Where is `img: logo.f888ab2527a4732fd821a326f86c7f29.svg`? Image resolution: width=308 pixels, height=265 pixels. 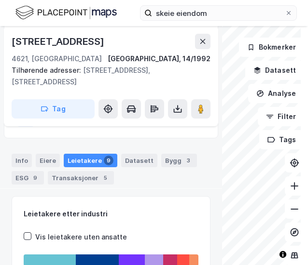
img: logo.f888ab2527a4732fd821a326f86c7f29.svg is located at coordinates (66, 13).